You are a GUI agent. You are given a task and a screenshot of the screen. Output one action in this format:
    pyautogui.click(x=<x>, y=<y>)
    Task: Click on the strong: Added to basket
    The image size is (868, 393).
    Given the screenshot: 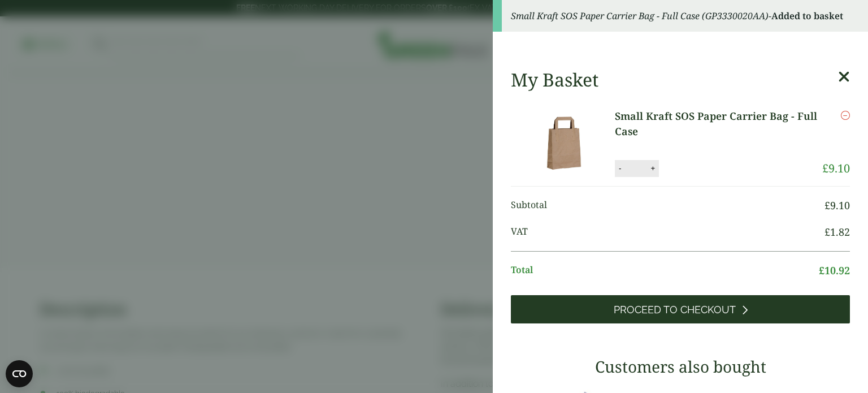 What is the action you would take?
    pyautogui.click(x=807, y=16)
    